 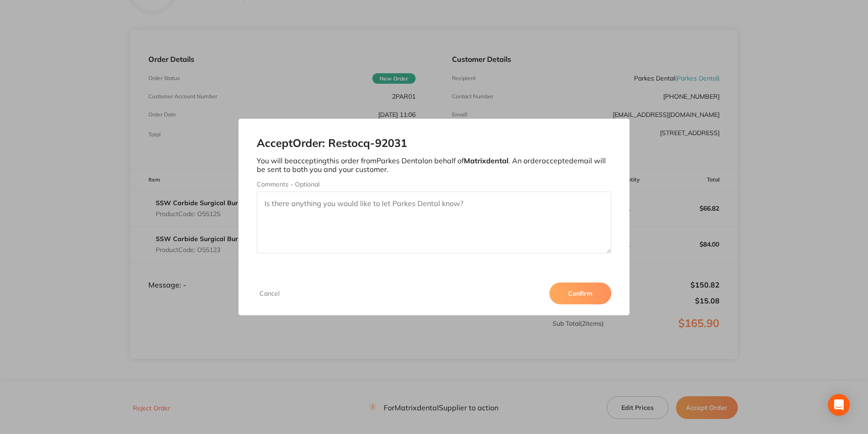 I want to click on p: You will be accepting this order from Parkes Dental on behalf of . An order accepted email will b..., so click(x=434, y=165).